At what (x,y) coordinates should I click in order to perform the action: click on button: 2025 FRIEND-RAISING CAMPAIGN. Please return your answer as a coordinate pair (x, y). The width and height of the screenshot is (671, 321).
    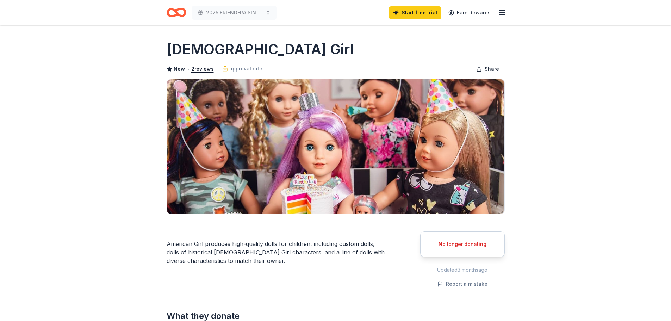
    Looking at the image, I should click on (234, 13).